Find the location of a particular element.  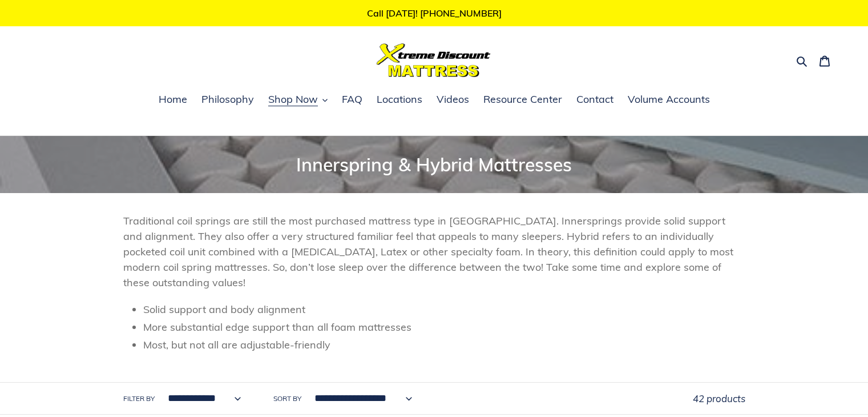

label: Filter by is located at coordinates (139, 399).